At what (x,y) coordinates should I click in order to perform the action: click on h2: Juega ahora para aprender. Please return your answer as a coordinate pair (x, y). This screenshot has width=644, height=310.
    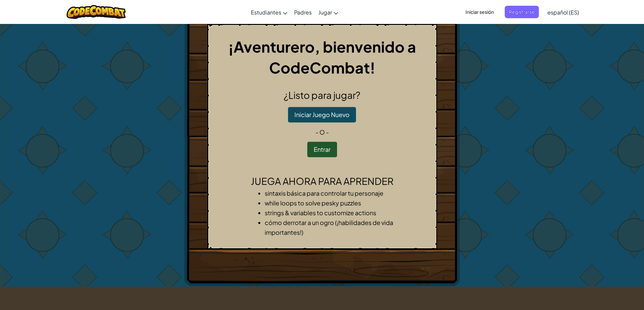
    Looking at the image, I should click on (322, 181).